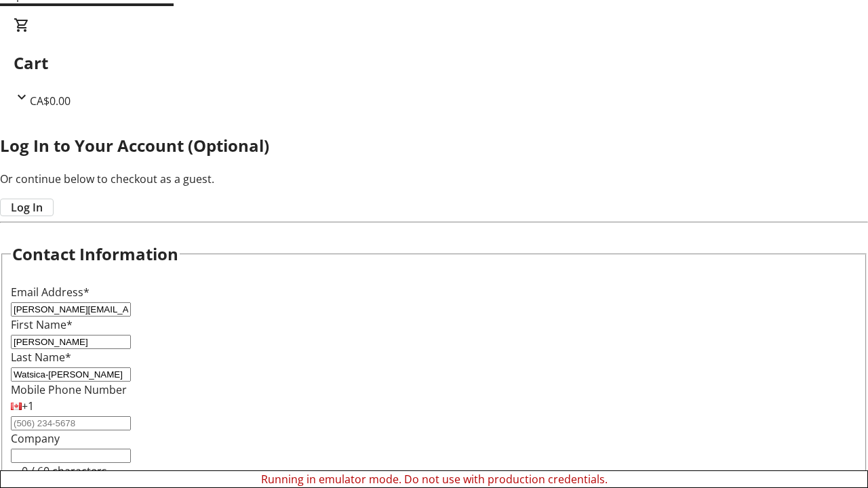 The height and width of the screenshot is (488, 868). I want to click on label: Email Address*, so click(50, 292).